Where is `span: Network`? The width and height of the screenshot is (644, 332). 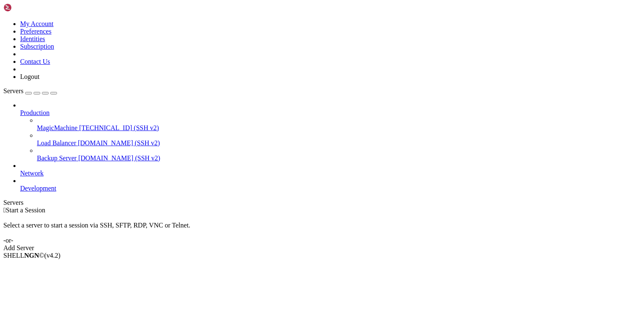
span: Network is located at coordinates (32, 173).